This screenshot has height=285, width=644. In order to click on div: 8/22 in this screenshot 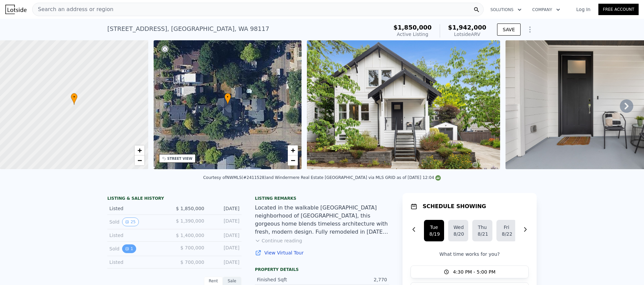, I will do `click(506, 234)`.